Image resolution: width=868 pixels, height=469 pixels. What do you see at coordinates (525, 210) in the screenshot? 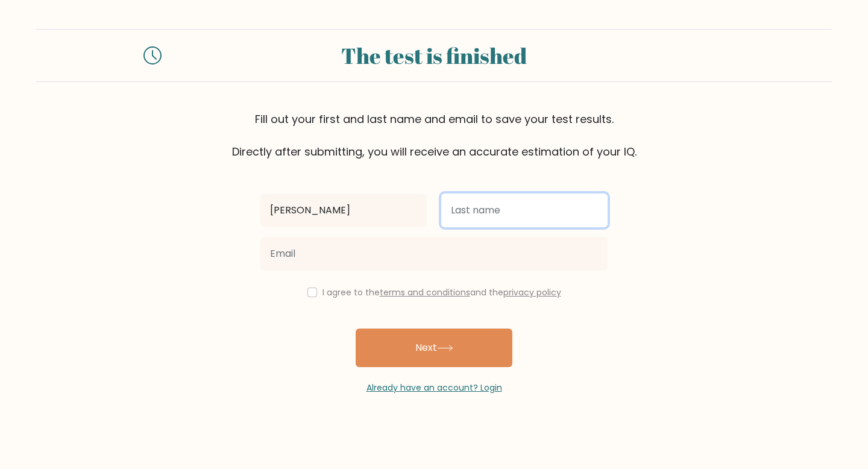
I see `input: Last name` at bounding box center [525, 210].